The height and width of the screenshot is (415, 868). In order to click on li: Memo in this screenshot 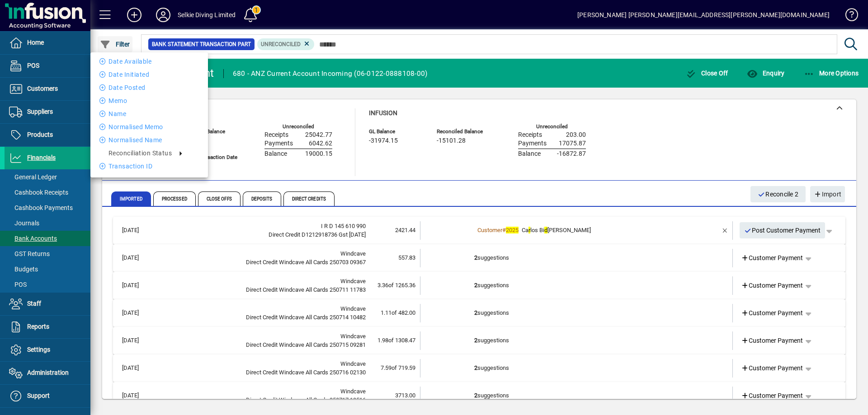, I will do `click(149, 101)`.